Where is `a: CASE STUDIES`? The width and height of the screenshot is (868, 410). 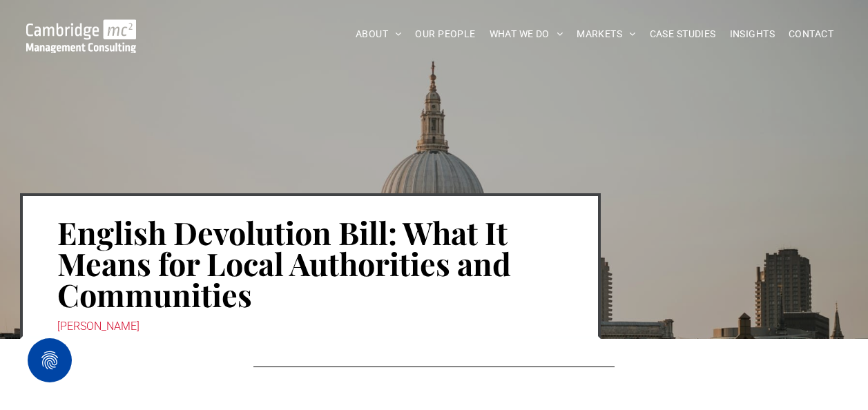 a: CASE STUDIES is located at coordinates (683, 34).